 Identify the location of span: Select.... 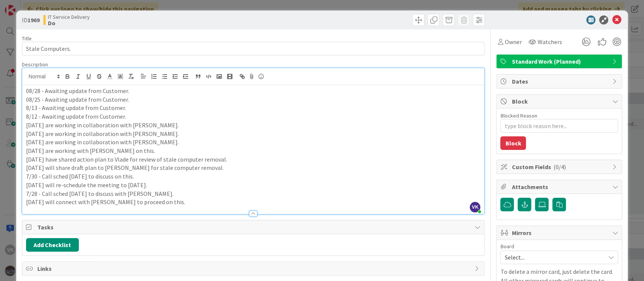
(552, 258).